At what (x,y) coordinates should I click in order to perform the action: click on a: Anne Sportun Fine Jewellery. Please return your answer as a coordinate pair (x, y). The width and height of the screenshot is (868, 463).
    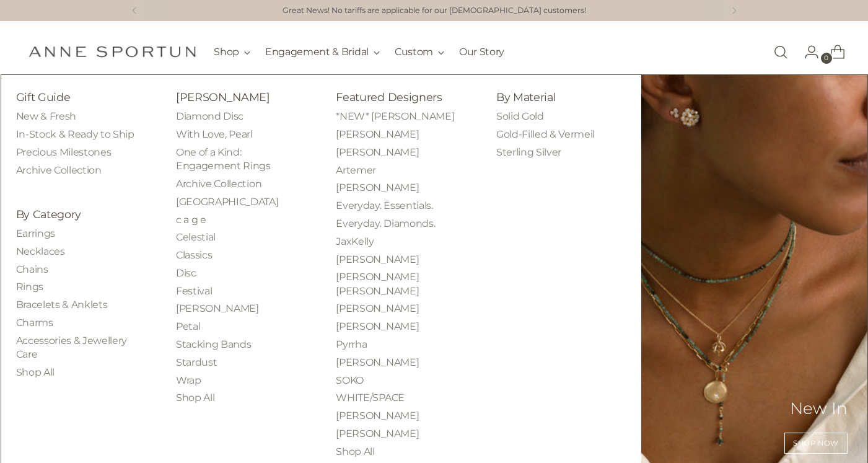
    Looking at the image, I should click on (112, 52).